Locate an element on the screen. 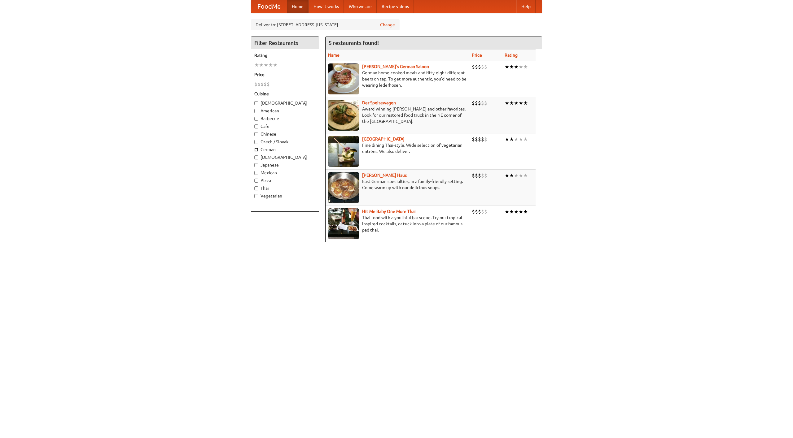 The width and height of the screenshot is (793, 438). a: How it works is located at coordinates (326, 7).